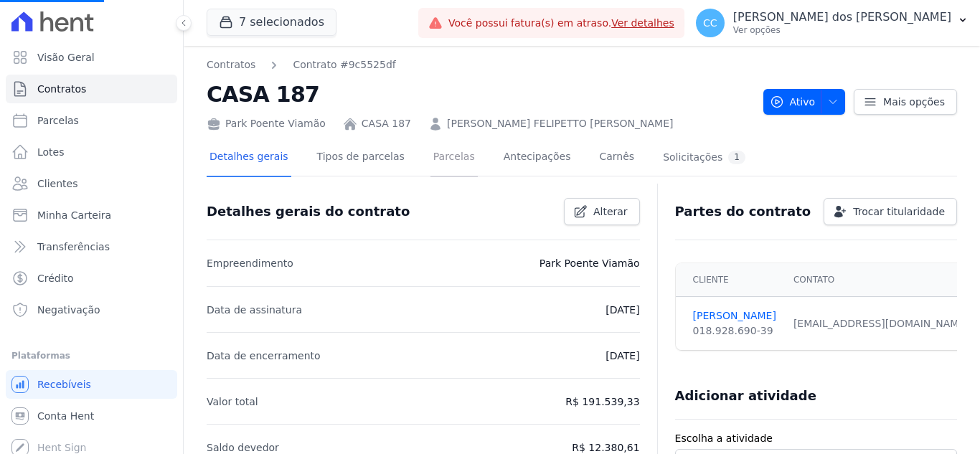 Image resolution: width=980 pixels, height=454 pixels. I want to click on span: Recebíveis, so click(64, 385).